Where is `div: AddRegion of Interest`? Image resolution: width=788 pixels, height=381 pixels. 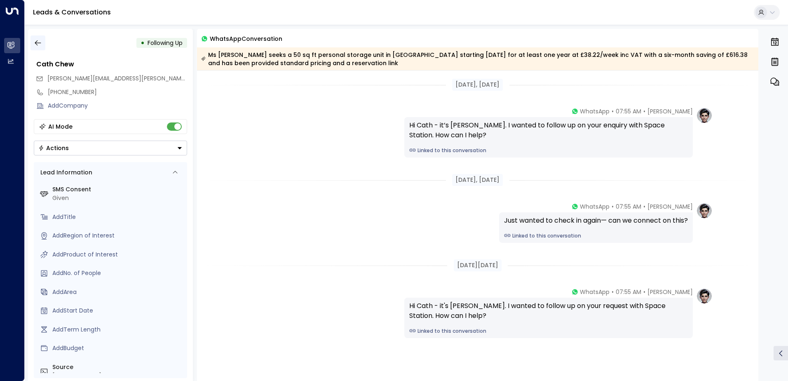
div: AddRegion of Interest is located at coordinates (118, 235).